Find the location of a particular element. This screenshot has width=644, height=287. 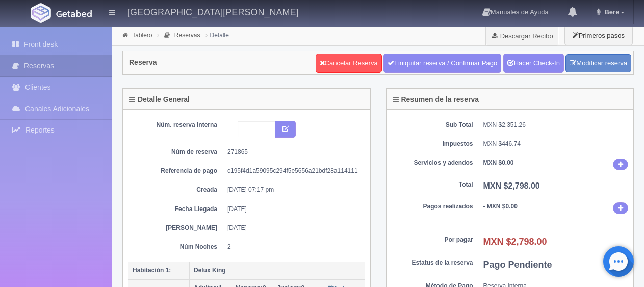

h4: Detalle General is located at coordinates (159, 100).